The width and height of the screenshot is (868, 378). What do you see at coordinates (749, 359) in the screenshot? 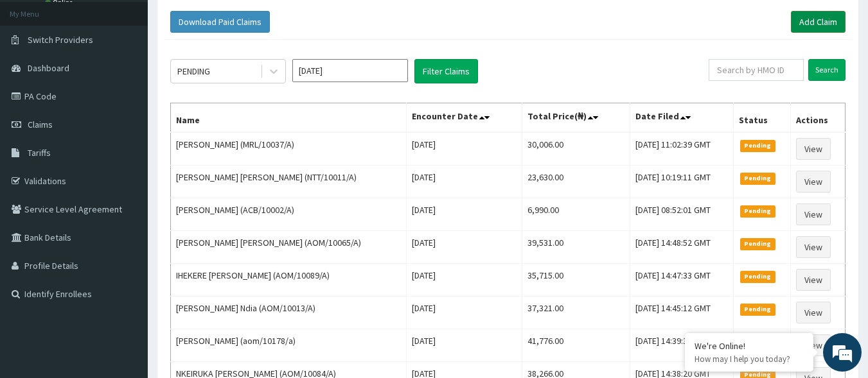
I see `p: How may I help you today?` at bounding box center [749, 359].